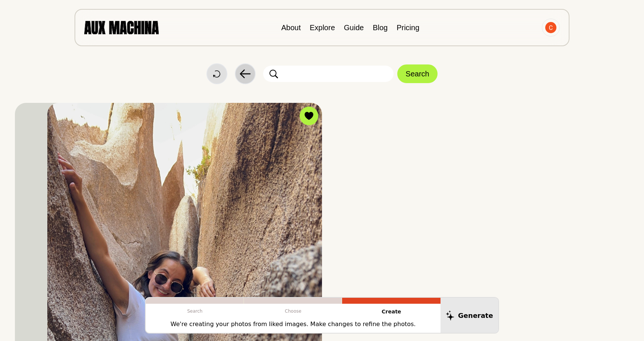 The width and height of the screenshot is (644, 341). Describe the element at coordinates (245, 74) in the screenshot. I see `button: Back` at that location.